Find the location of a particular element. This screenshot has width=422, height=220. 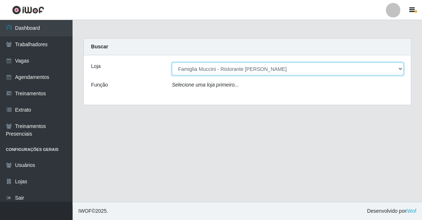

label: Loja is located at coordinates (96, 66).